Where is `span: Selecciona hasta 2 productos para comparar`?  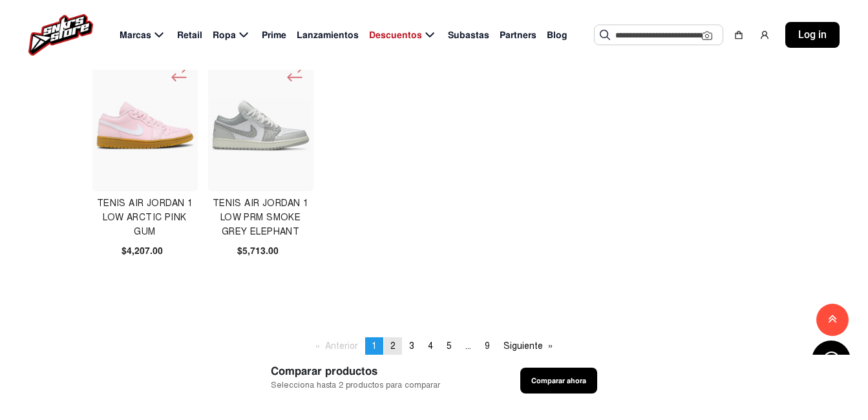
span: Selecciona hasta 2 productos para comparar is located at coordinates (356, 385).